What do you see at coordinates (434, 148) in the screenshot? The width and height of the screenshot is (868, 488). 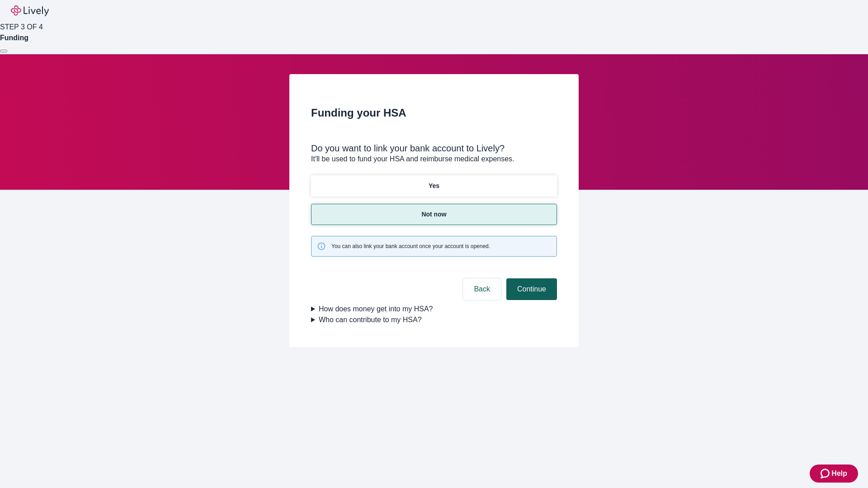 I see `div: Do you want to link your bank account to Lively?` at bounding box center [434, 148].